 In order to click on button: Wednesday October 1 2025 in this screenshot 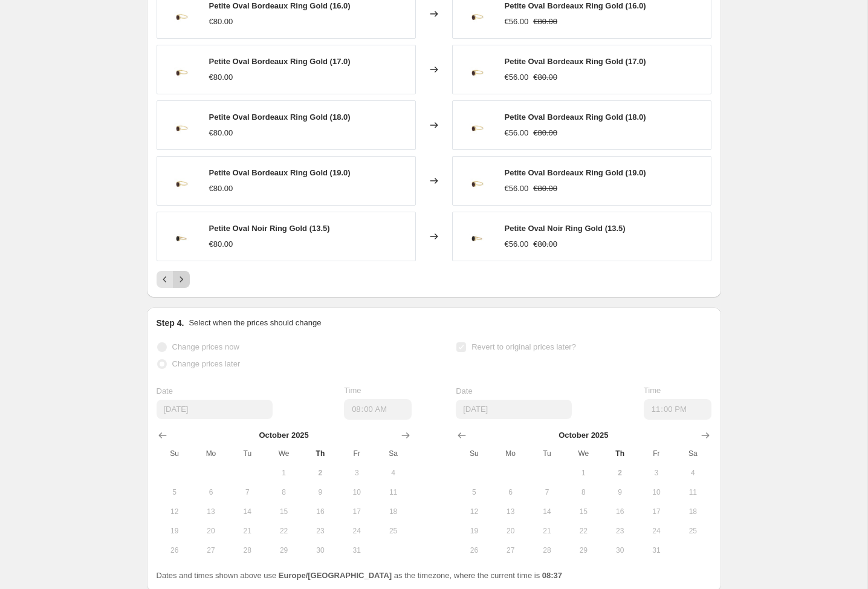, I will do `click(284, 473)`.